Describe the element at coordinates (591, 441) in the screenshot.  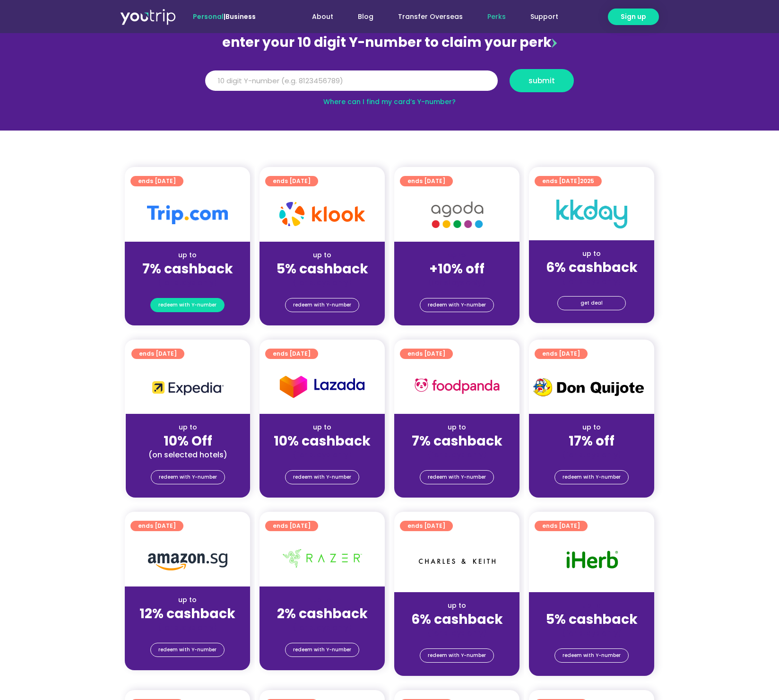
I see `strong: 17% off` at that location.